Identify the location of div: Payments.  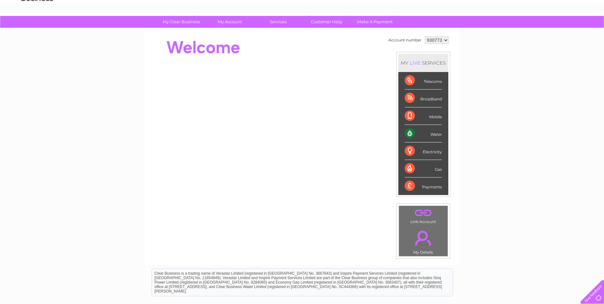
(423, 186).